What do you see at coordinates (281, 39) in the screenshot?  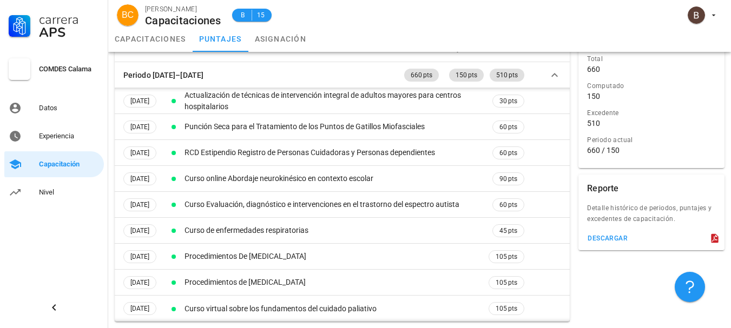 I see `a: asignación` at bounding box center [281, 39].